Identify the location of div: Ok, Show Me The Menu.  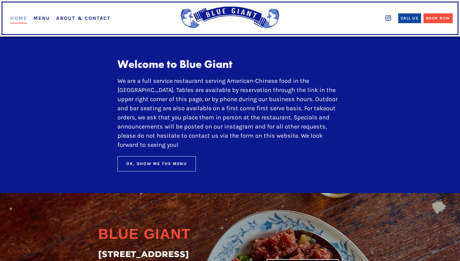
(157, 163).